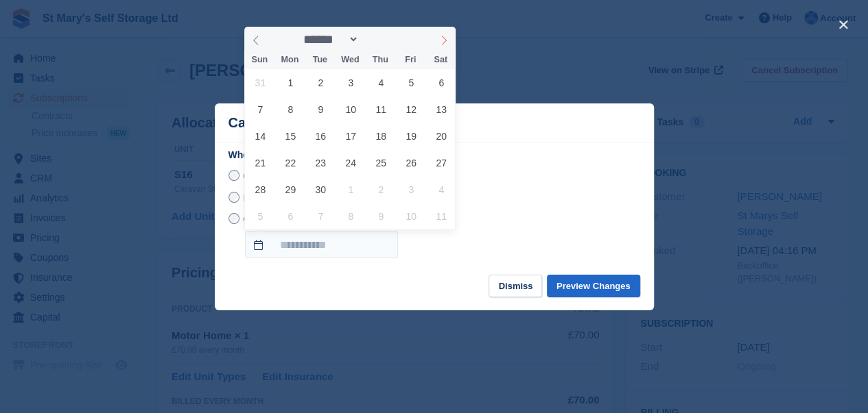  I want to click on button: Preview Changes, so click(594, 286).